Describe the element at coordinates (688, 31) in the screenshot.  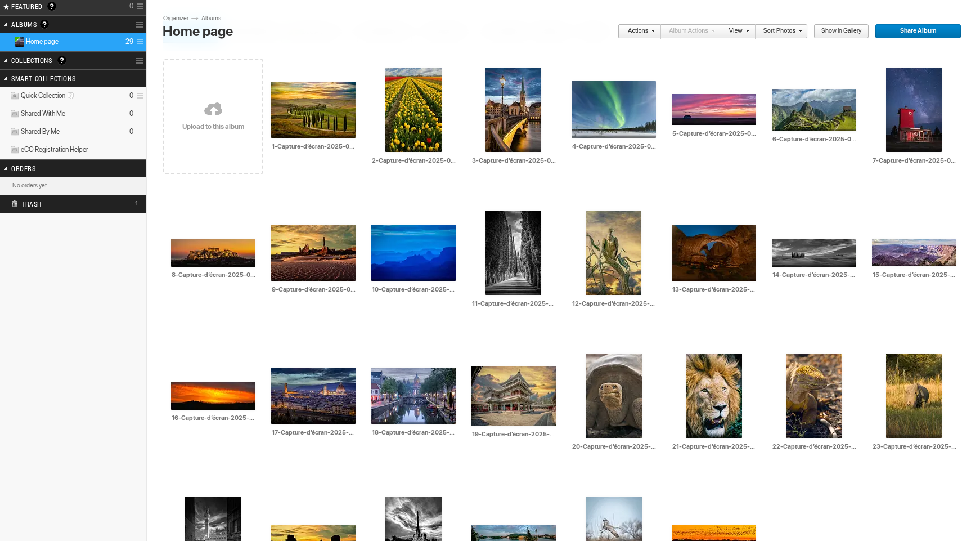
I see `a: Album Actions` at that location.